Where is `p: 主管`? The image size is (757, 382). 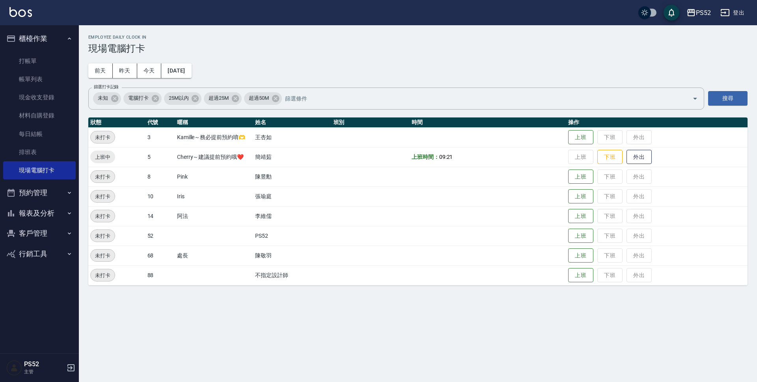
p: 主管 is located at coordinates (44, 372).